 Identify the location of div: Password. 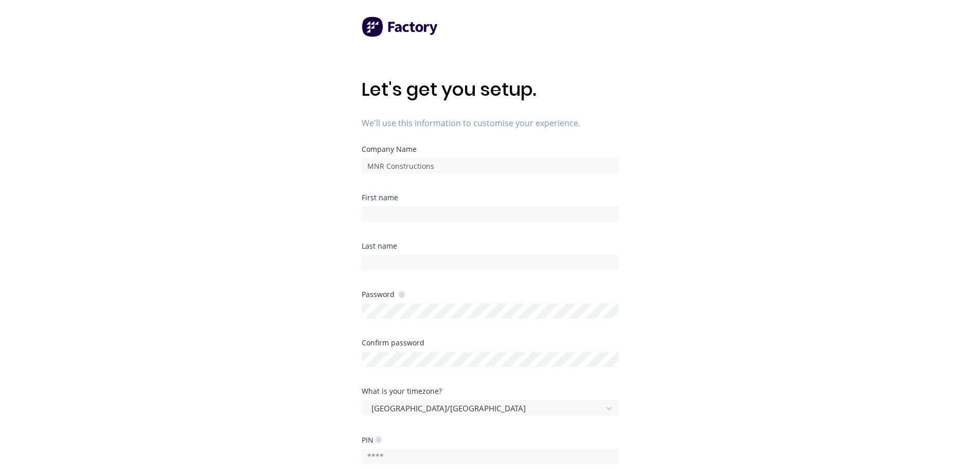
(383, 294).